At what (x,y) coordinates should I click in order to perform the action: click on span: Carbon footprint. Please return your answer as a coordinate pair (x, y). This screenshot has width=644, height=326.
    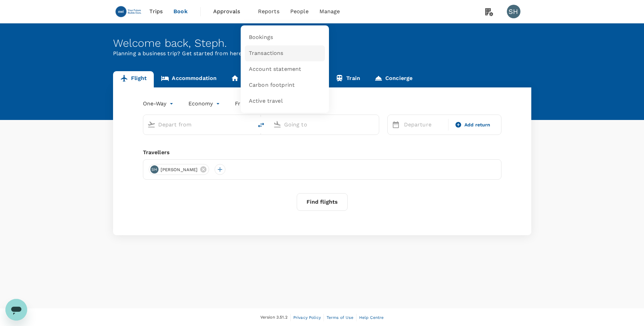
    Looking at the image, I should click on (272, 85).